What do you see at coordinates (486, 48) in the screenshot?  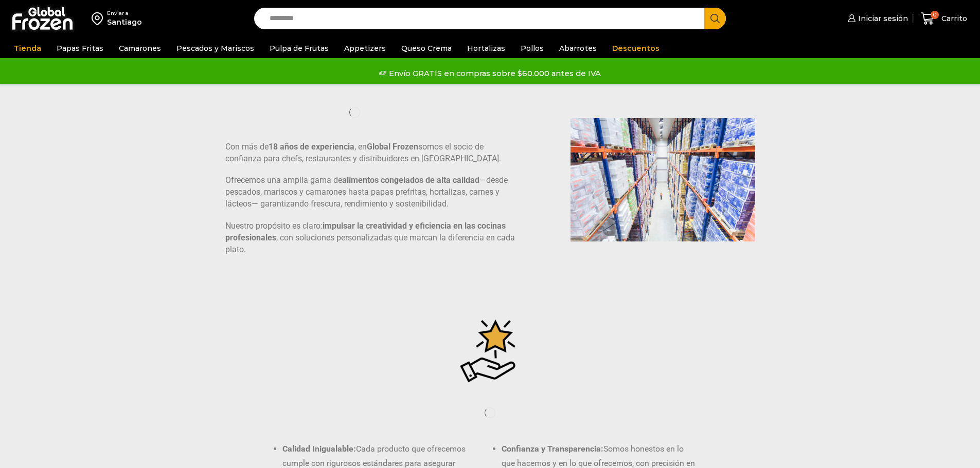 I see `a: Hortalizas` at bounding box center [486, 48].